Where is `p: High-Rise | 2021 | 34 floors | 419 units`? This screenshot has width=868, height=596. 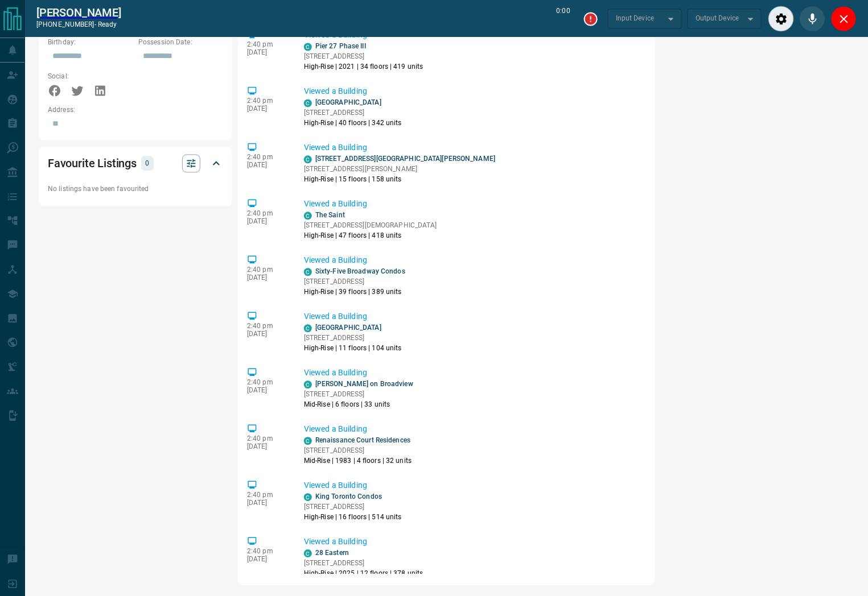
p: High-Rise | 2021 | 34 floors | 419 units is located at coordinates (364, 67).